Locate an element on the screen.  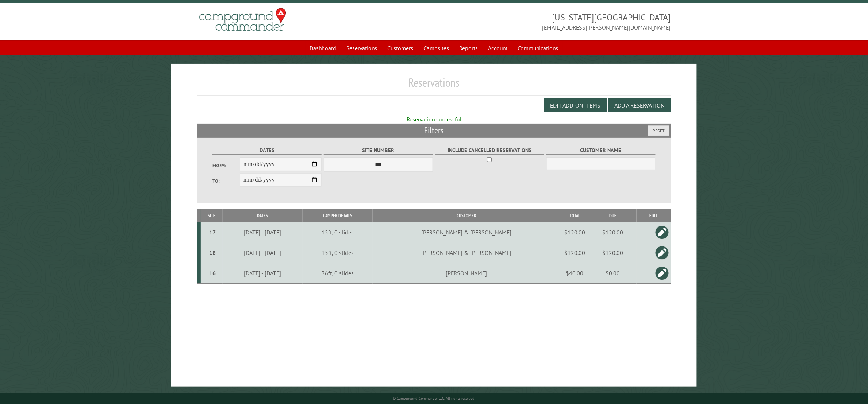
div: 18 is located at coordinates (213, 253).